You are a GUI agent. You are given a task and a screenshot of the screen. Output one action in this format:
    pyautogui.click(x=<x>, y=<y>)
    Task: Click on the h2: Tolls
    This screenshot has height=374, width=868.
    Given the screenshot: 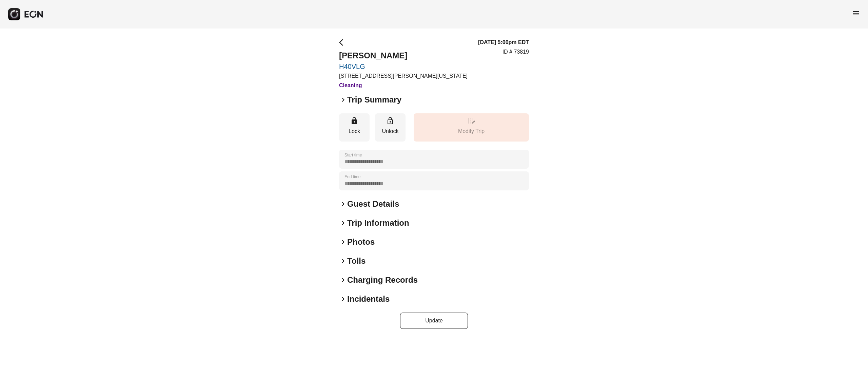 What is the action you would take?
    pyautogui.click(x=357, y=261)
    